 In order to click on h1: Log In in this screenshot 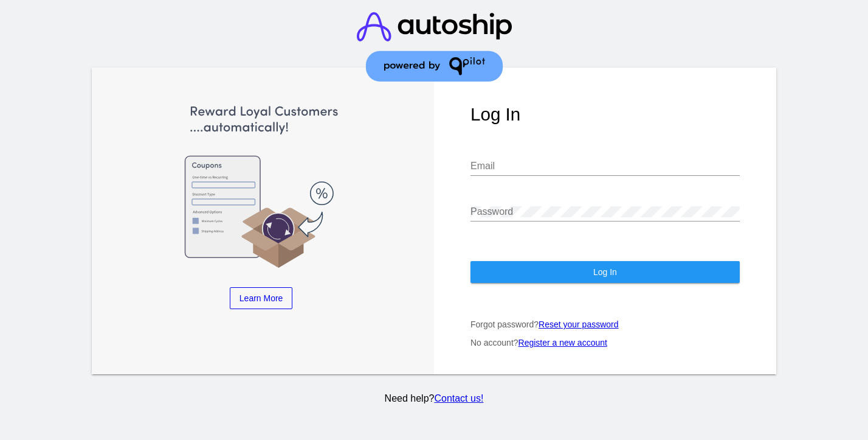, I will do `click(605, 114)`.